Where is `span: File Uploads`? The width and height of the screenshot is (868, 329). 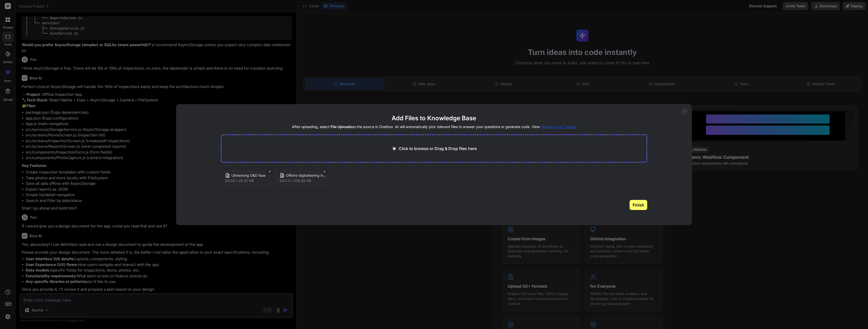
span: File Uploads is located at coordinates (341, 126).